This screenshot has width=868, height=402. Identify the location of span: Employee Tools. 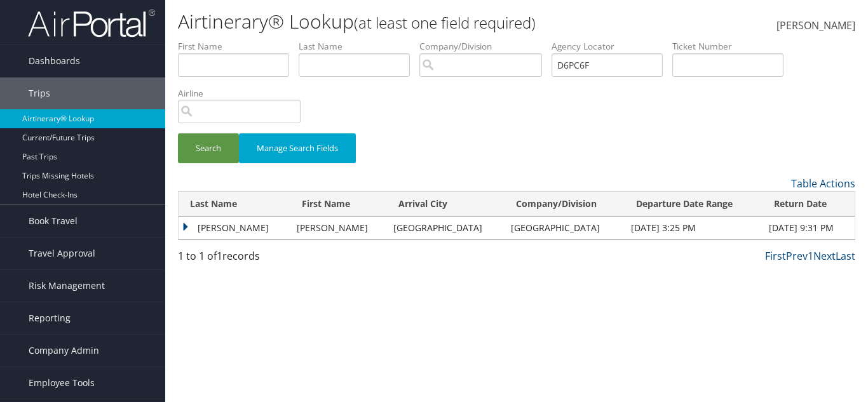
(62, 383).